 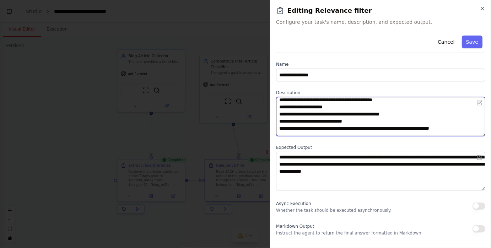 What do you see at coordinates (380, 64) in the screenshot?
I see `label: Name` at bounding box center [380, 64].